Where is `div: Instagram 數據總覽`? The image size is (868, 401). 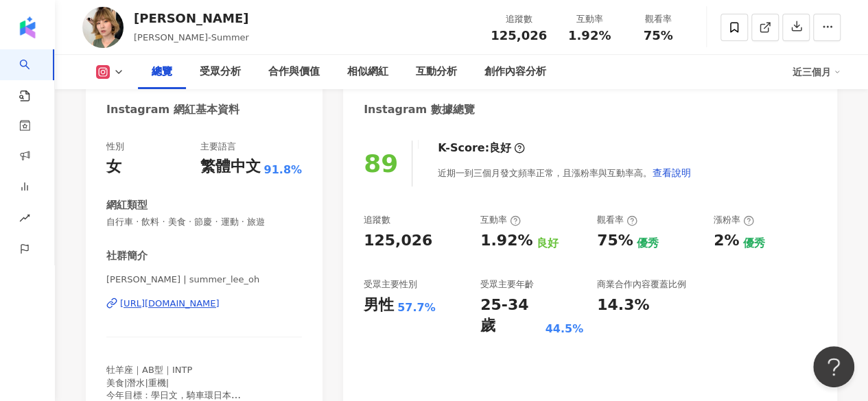
div: Instagram 數據總覽 is located at coordinates (419, 110).